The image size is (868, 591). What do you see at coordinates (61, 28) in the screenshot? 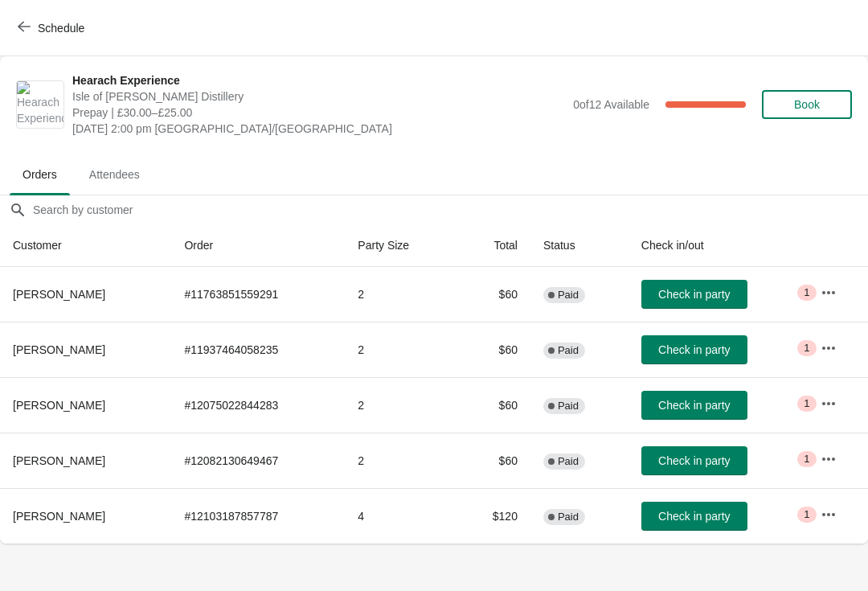
I see `span: Schedule` at bounding box center [61, 28].